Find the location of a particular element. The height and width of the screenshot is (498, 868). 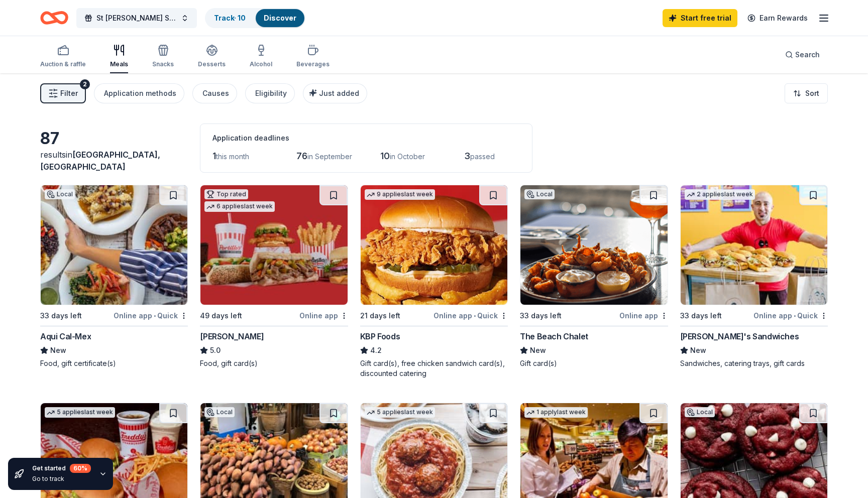

button: Meals is located at coordinates (120, 57).